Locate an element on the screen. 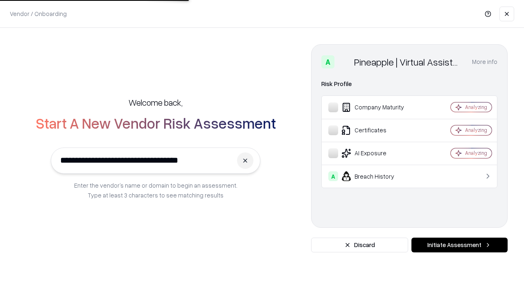 The width and height of the screenshot is (524, 295). div: AI Exposure is located at coordinates (377, 153).